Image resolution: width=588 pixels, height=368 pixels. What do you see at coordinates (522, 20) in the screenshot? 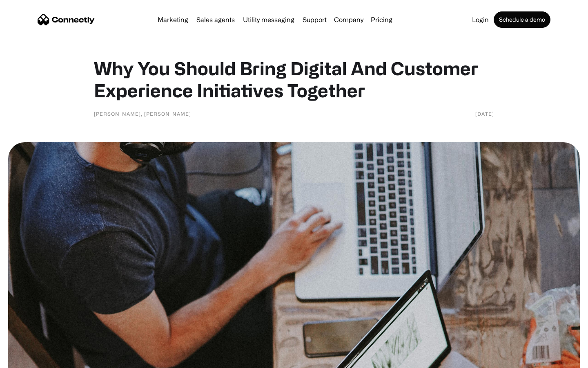
I see `a: Schedule a demo` at bounding box center [522, 20].